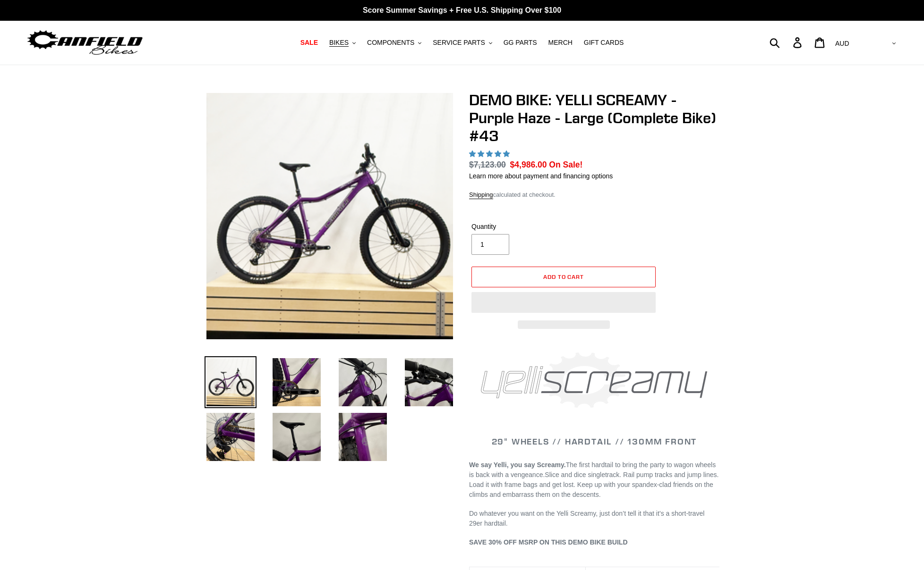  What do you see at coordinates (595, 480) in the screenshot?
I see `p: Slice and dice singletrack. Rail pump tracks and jump lines. Load it with frame bags and get lost...` at bounding box center [595, 480].